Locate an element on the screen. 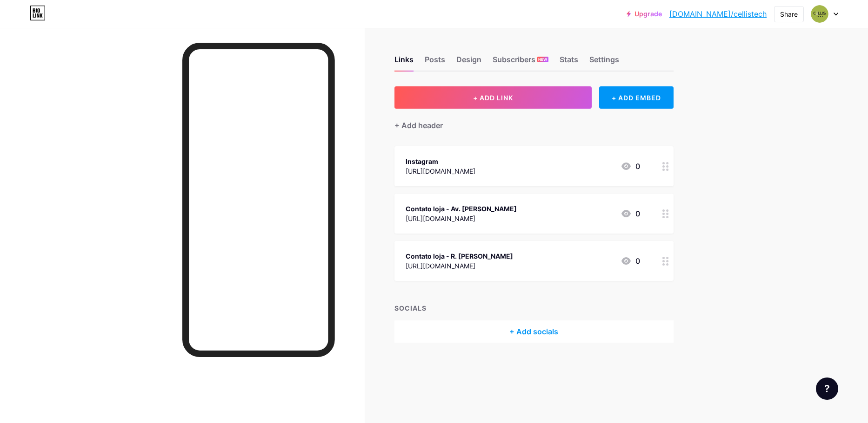 The width and height of the screenshot is (868, 423). div: Subscribers is located at coordinates (521, 63).